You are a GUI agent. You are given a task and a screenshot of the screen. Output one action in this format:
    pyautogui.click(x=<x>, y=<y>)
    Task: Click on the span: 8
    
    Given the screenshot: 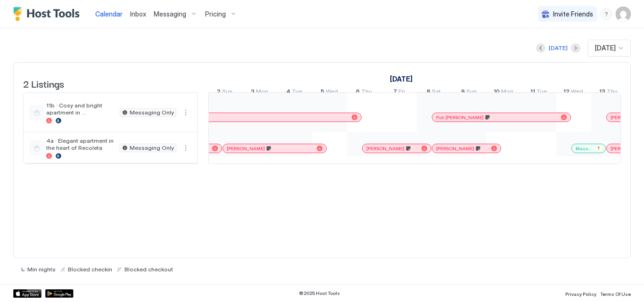 What is the action you would take?
    pyautogui.click(x=428, y=92)
    